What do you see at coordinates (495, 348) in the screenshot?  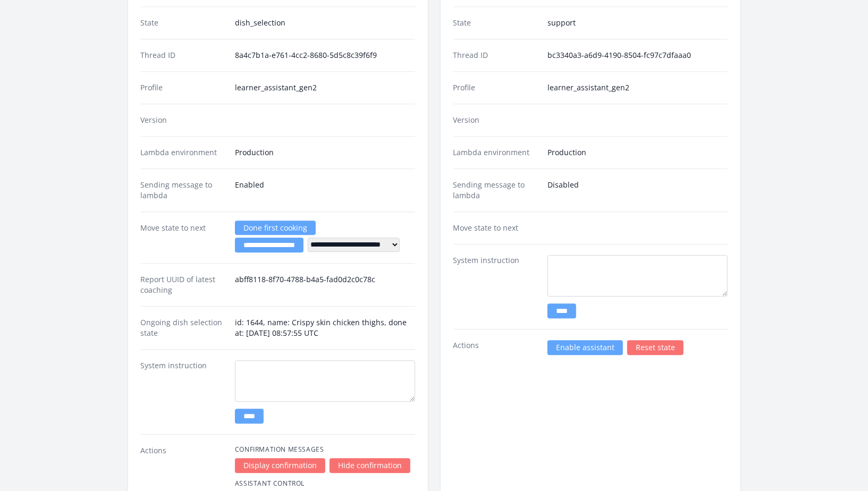 I see `dt: Actions` at bounding box center [495, 348].